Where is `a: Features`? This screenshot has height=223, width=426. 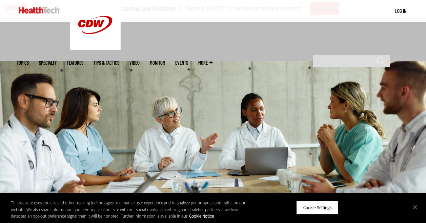 a: Features is located at coordinates (75, 63).